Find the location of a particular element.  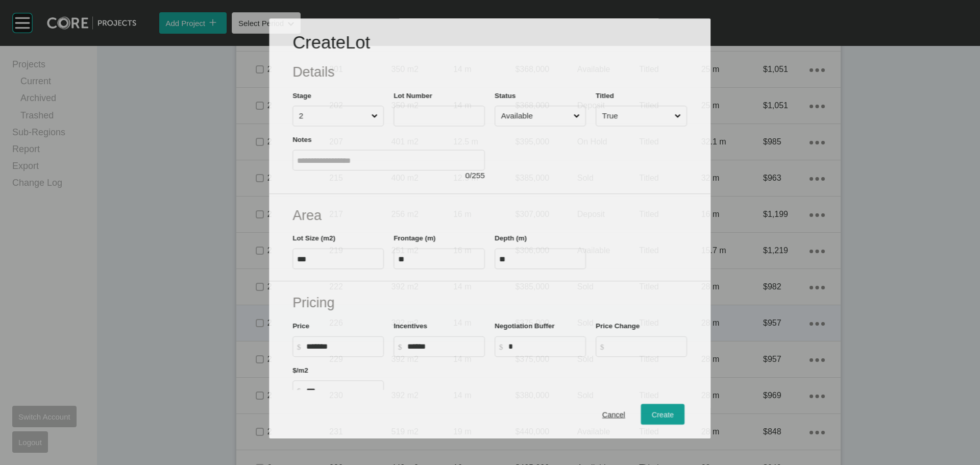

label: Notes is located at coordinates (302, 139).